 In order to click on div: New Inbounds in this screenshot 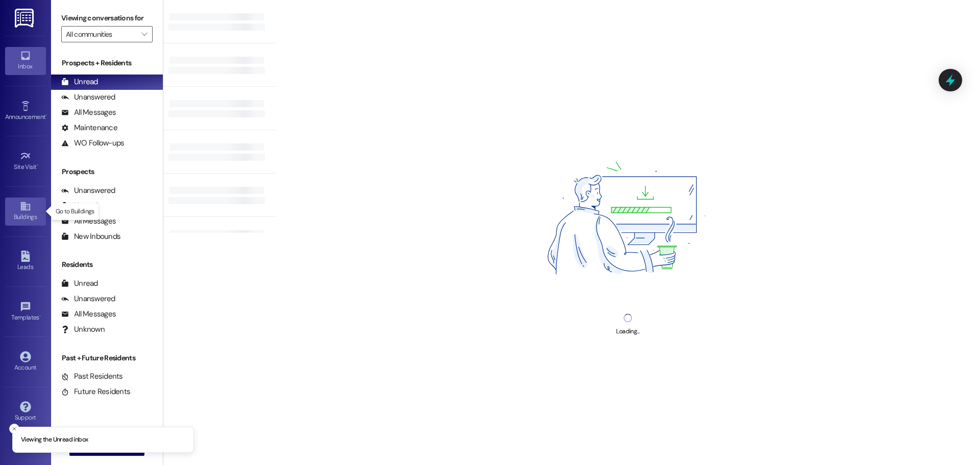, I will do `click(91, 236)`.